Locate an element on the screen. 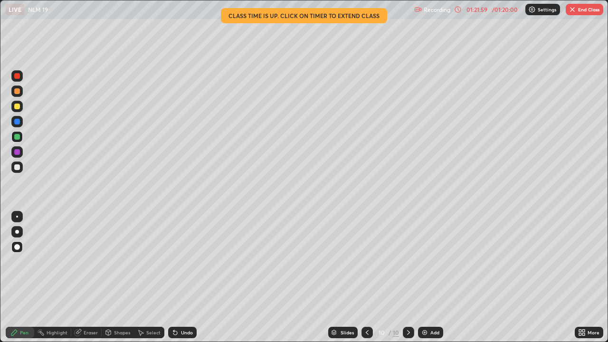 Image resolution: width=608 pixels, height=342 pixels. div: Highlight is located at coordinates (57, 333).